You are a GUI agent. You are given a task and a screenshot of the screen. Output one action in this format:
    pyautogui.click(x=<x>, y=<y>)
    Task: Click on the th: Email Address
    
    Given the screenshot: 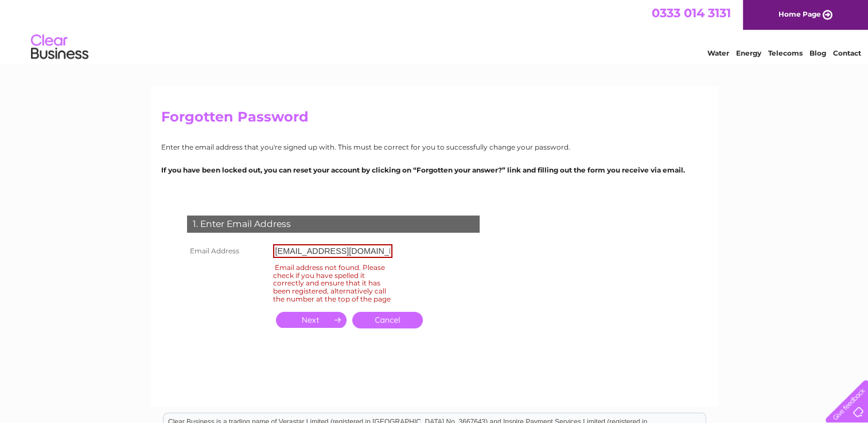 What is the action you would take?
    pyautogui.click(x=227, y=251)
    